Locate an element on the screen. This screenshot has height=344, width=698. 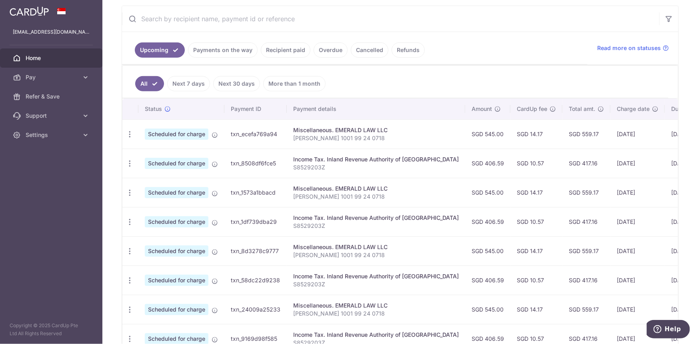
a: Payments on the way is located at coordinates (223, 50).